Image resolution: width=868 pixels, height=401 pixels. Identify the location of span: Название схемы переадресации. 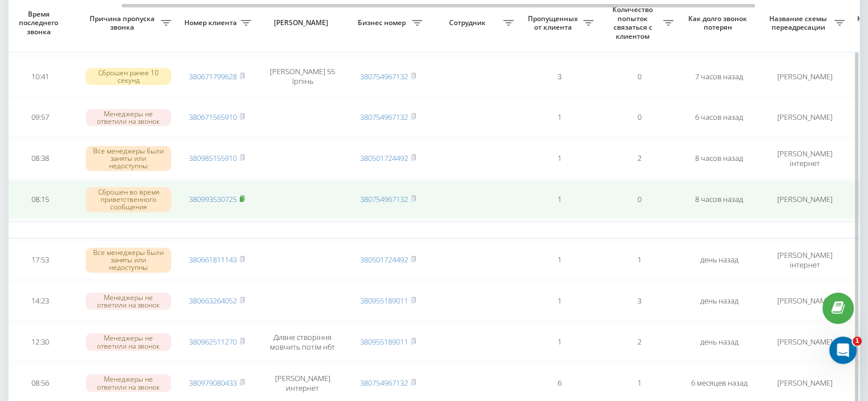
(799, 23).